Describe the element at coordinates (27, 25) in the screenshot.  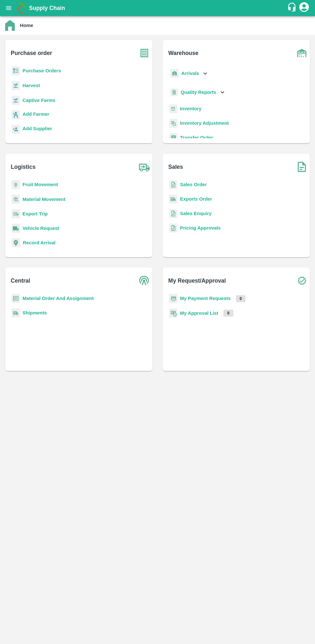
I see `b: Home` at that location.